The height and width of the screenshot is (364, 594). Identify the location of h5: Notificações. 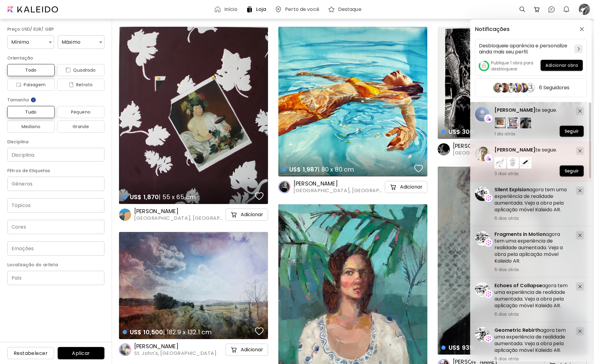
(493, 29).